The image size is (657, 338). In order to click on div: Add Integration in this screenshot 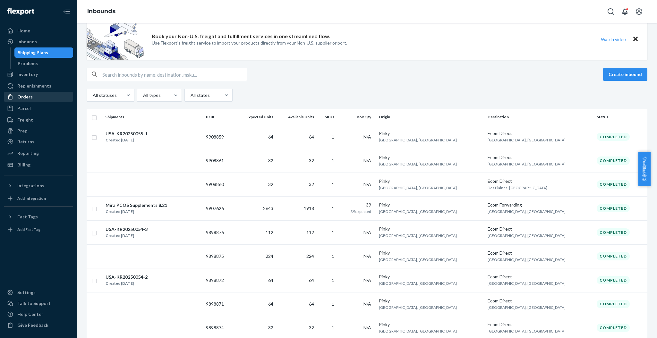, I will do `click(31, 198)`.